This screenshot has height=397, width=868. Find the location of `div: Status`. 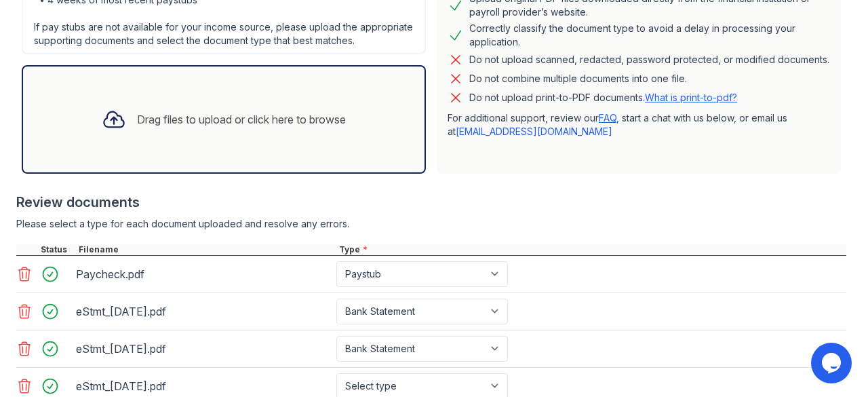

div: Status is located at coordinates (57, 250).